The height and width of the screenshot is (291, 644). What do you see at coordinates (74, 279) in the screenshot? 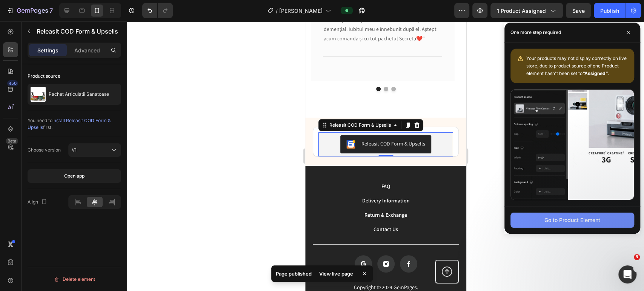
I see `button: Delete element` at bounding box center [74, 279].